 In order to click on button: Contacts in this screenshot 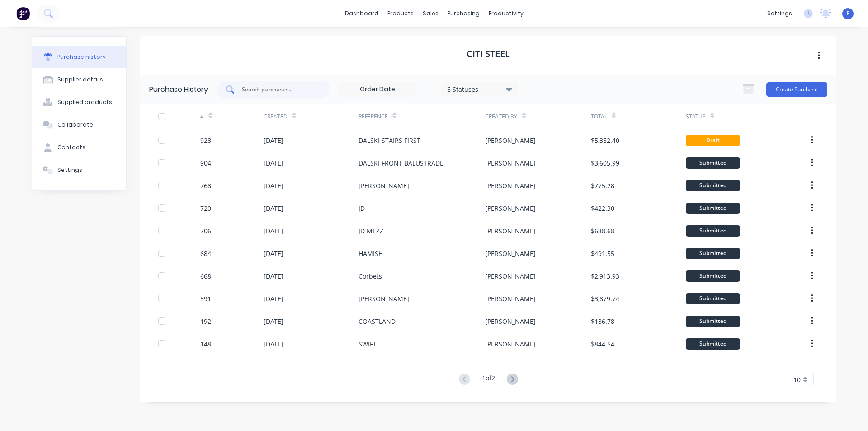, I will do `click(79, 147)`.